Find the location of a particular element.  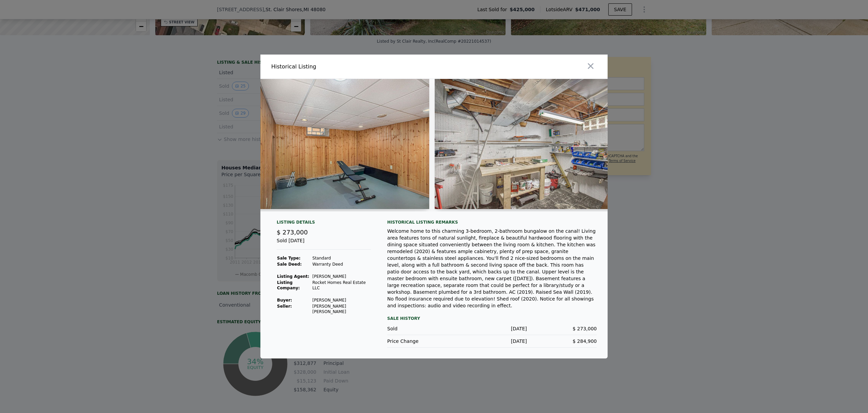

span: $ 284,900 is located at coordinates (585, 341).